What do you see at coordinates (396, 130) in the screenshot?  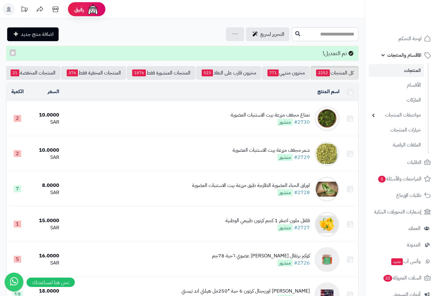 I see `a: خيارات المنتجات` at bounding box center [396, 130].